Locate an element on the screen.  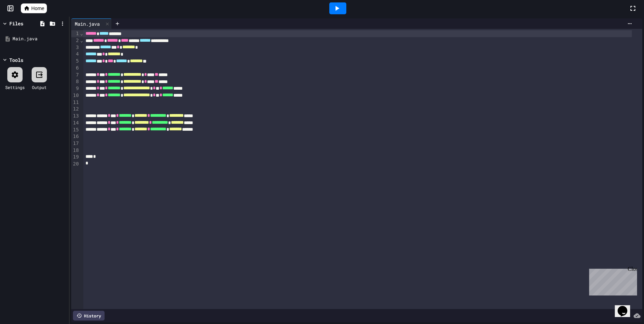
div: 5 is located at coordinates (75, 61).